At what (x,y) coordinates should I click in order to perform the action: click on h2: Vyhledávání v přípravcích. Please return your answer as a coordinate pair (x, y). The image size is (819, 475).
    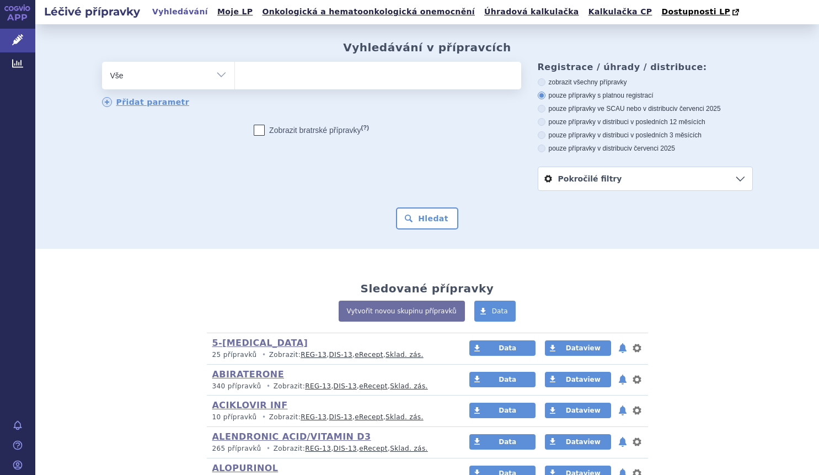
    Looking at the image, I should click on (427, 47).